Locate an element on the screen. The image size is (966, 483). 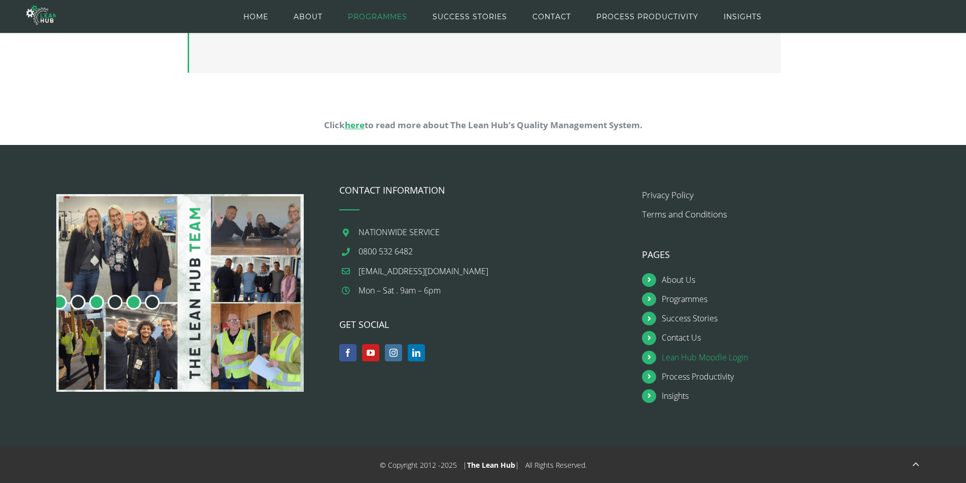
a: Success Stories is located at coordinates (796, 319).